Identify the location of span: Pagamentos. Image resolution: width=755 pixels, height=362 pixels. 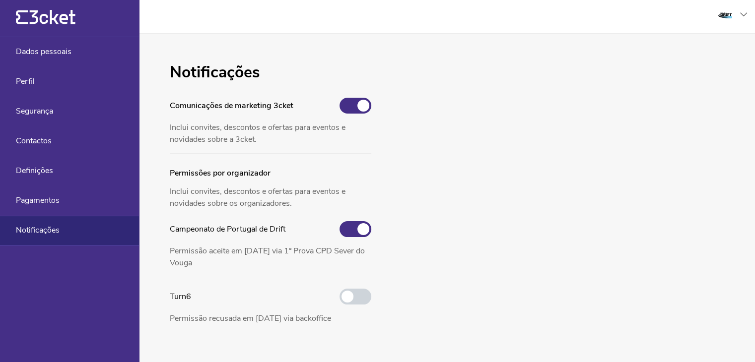
(38, 201).